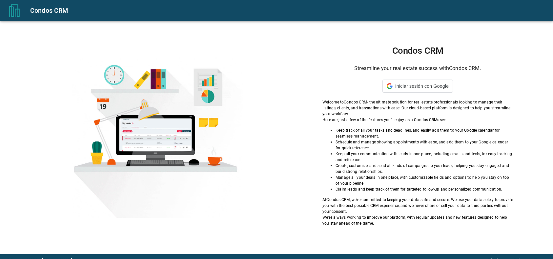 The height and width of the screenshot is (259, 553). What do you see at coordinates (417, 108) in the screenshot?
I see `p: Welcome to Condos CRM - the ultimate solution for real estate professionals looking to manage the...` at bounding box center [417, 108].